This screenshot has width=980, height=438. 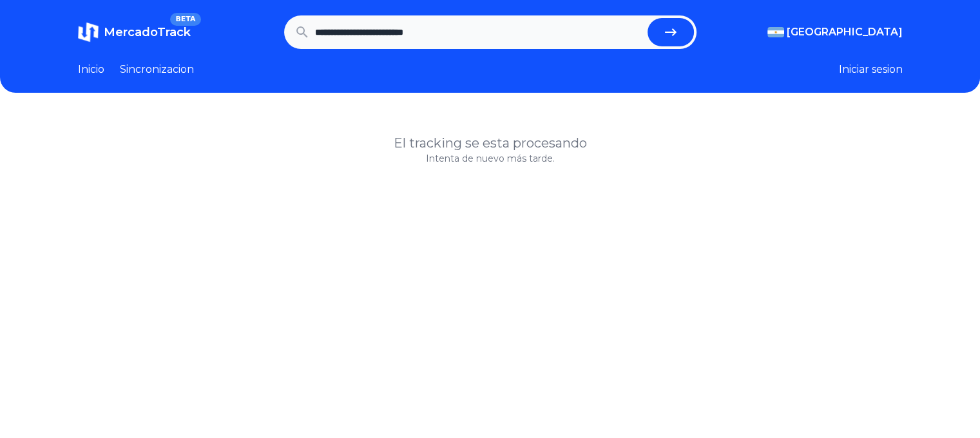 What do you see at coordinates (88, 32) in the screenshot?
I see `img: MercadoTrack` at bounding box center [88, 32].